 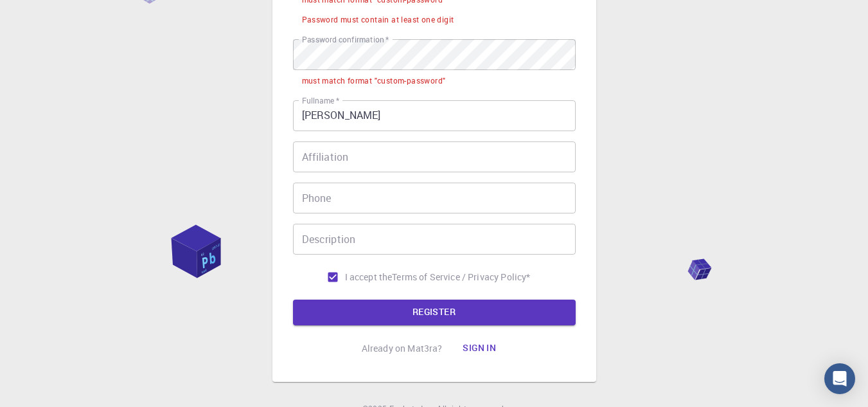 What do you see at coordinates (374, 81) in the screenshot?
I see `div: must match format "custom-password"` at bounding box center [374, 81].